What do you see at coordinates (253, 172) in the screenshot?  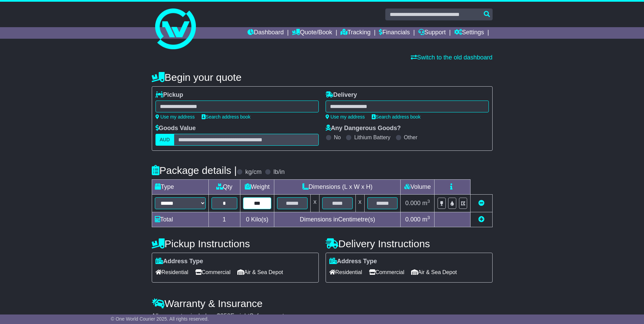 I see `label: kg/cm` at bounding box center [253, 172].